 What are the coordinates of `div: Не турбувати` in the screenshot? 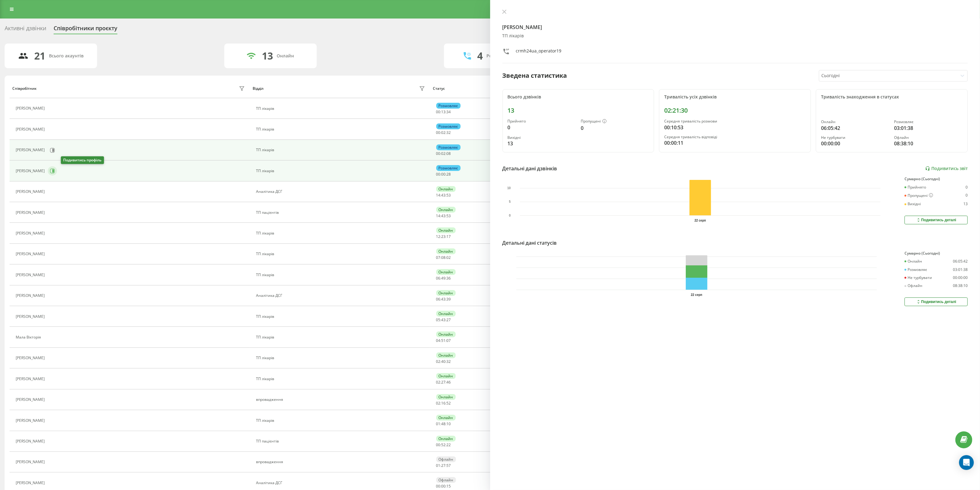 It's located at (918, 278).